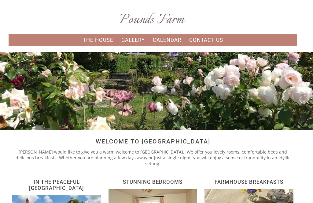  What do you see at coordinates (167, 40) in the screenshot?
I see `a: Calendar` at bounding box center [167, 40].